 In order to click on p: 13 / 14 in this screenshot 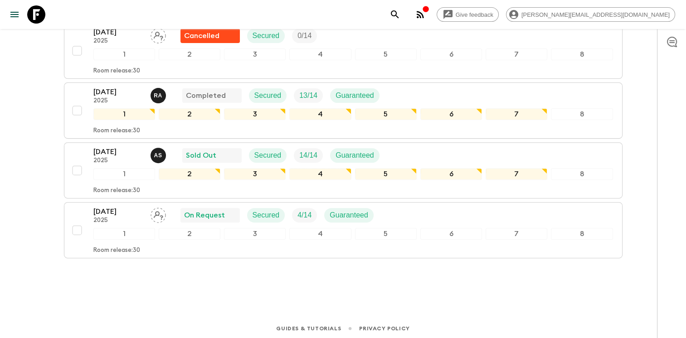, I will do `click(309, 96)`.